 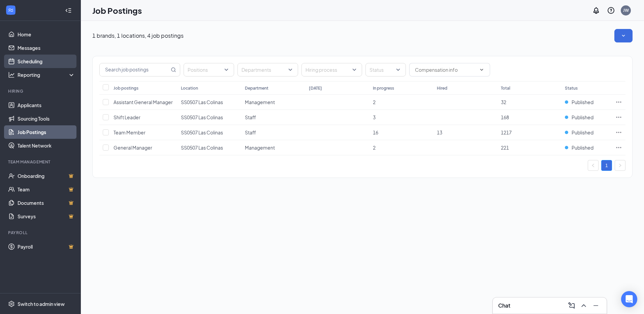 I want to click on th: In progress, so click(x=401, y=88).